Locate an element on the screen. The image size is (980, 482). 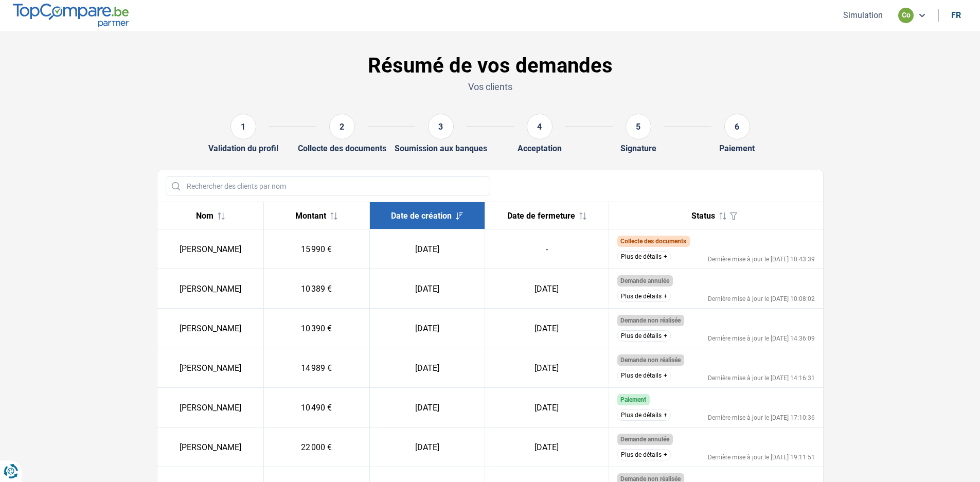
span: Montant is located at coordinates (311, 216).